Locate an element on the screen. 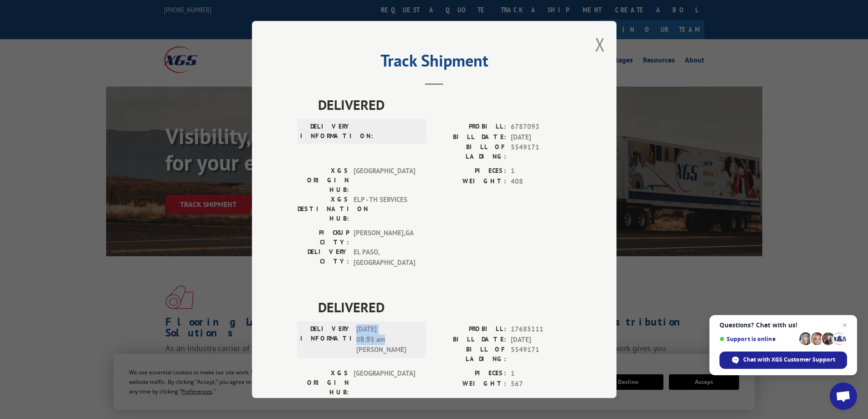 This screenshot has width=868, height=419. h2: Track Shipment is located at coordinates (434, 63).